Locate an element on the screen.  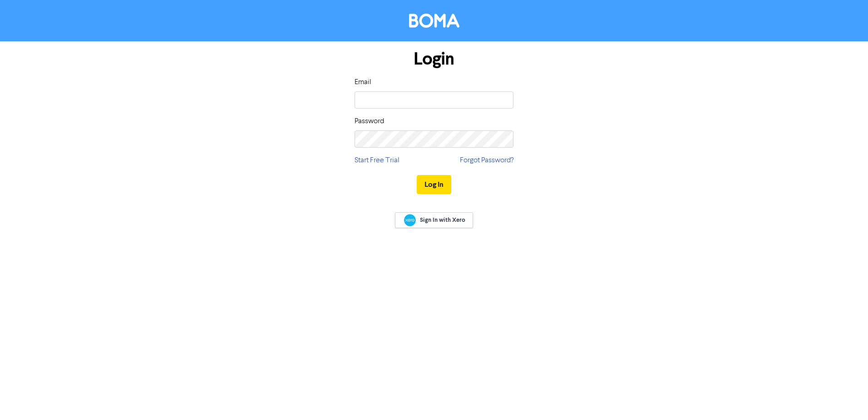
img: Xero logo is located at coordinates (410, 220).